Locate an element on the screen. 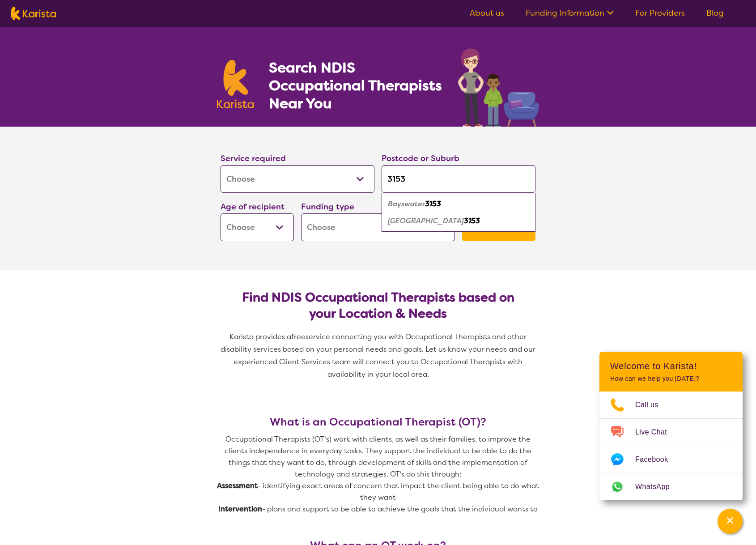  span: service connecting you with Occupational Therapists and other disability services based on your p... is located at coordinates (379, 356).